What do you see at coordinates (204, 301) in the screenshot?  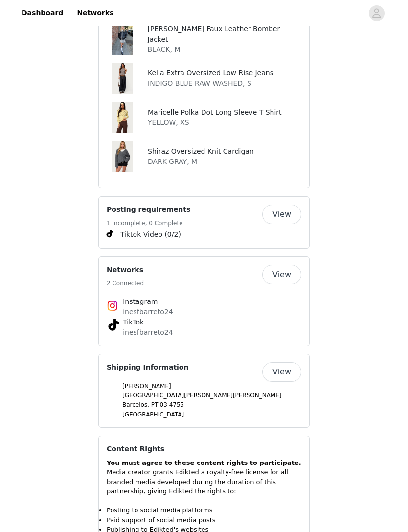 I see `div: Networks` at bounding box center [204, 301].